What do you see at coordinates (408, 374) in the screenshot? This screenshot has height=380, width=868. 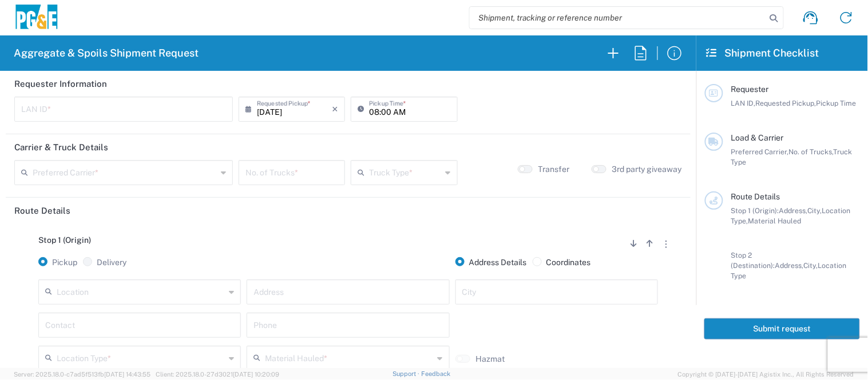 I see `a: Support` at bounding box center [408, 374].